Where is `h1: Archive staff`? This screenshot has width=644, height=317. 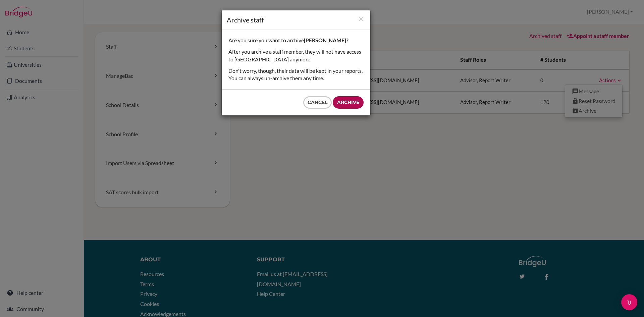 h1: Archive staff is located at coordinates (296, 20).